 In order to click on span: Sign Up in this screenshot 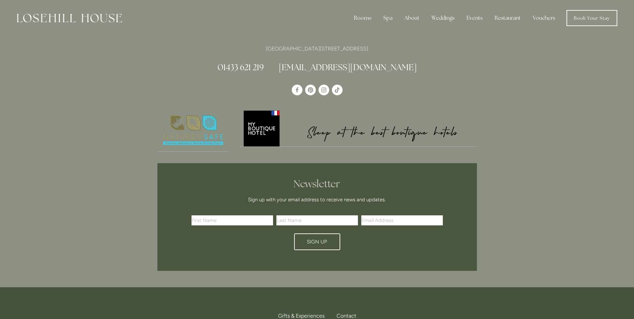, I will do `click(317, 242)`.